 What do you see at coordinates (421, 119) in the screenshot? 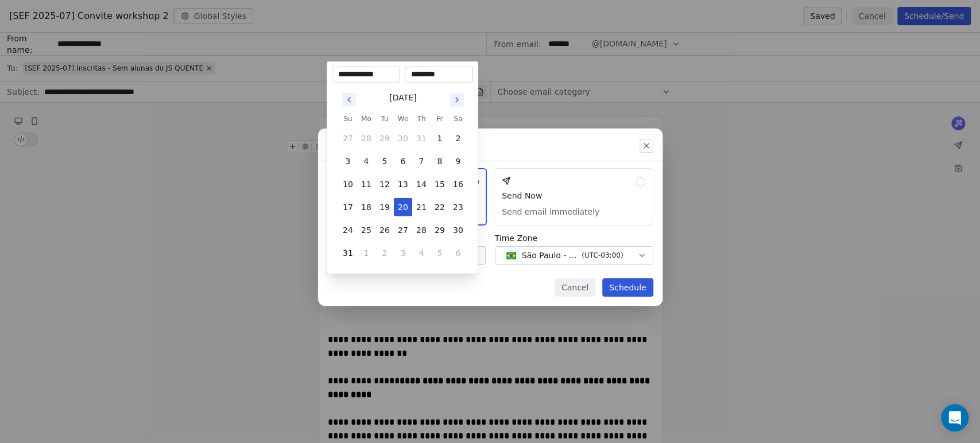
I see `th: Thursday` at bounding box center [421, 119].